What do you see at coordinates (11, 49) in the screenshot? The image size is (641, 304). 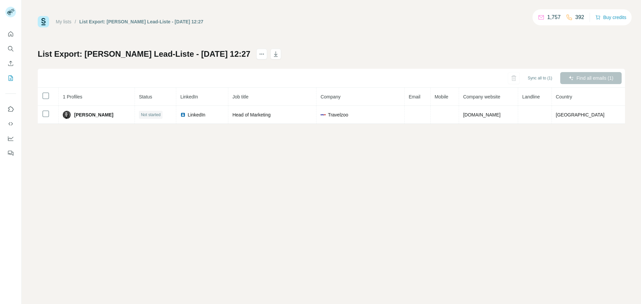 I see `button: Search` at bounding box center [11, 49].